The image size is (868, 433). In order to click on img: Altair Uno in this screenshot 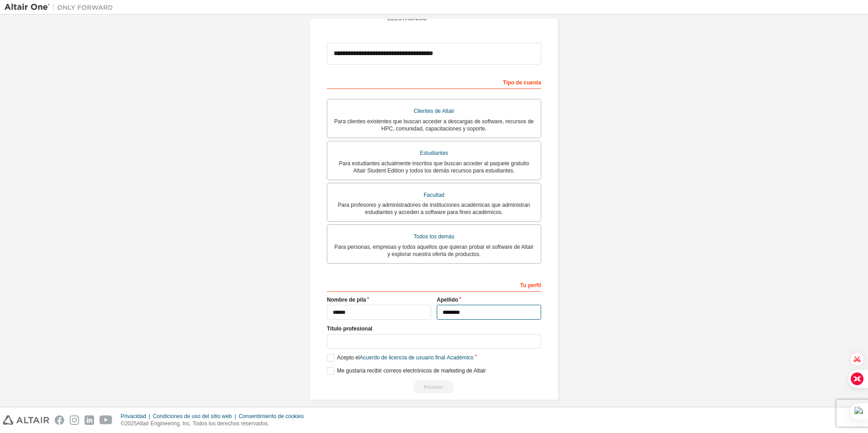, I will do `click(61, 7)`.